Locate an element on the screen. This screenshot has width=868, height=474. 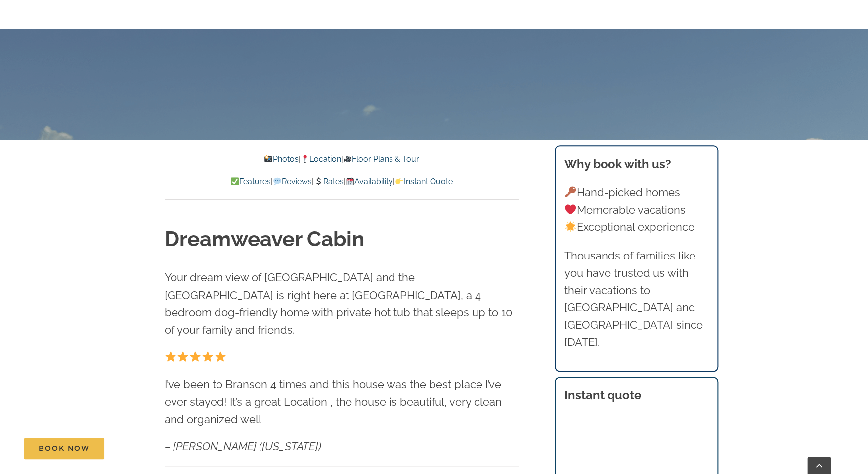
h3: Why book with us? is located at coordinates (636, 164).